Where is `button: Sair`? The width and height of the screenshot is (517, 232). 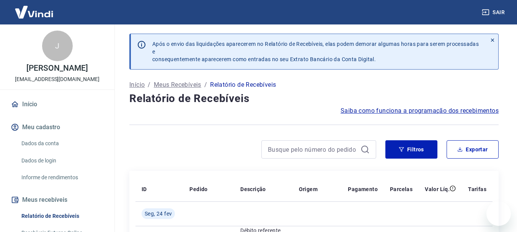 button: Sair is located at coordinates (494, 12).